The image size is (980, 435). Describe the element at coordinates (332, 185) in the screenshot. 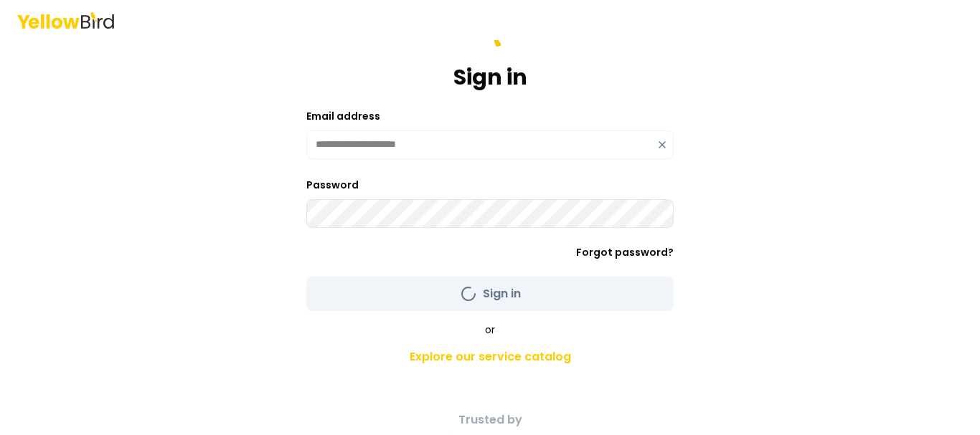

I see `label: Password` at that location.